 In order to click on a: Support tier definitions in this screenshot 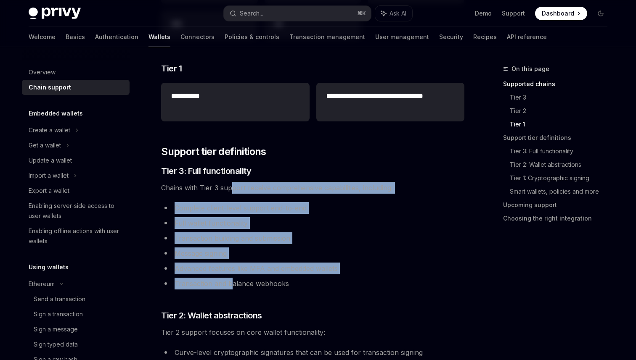, I will do `click(559, 138)`.